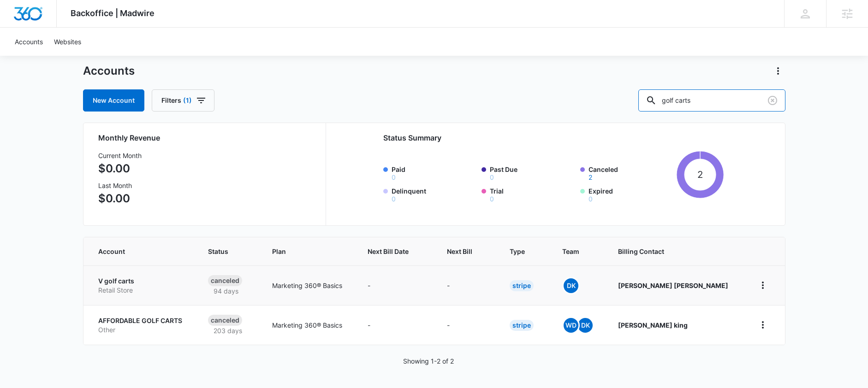 This screenshot has width=868, height=388. What do you see at coordinates (187, 100) in the screenshot?
I see `span: (1)` at bounding box center [187, 100].